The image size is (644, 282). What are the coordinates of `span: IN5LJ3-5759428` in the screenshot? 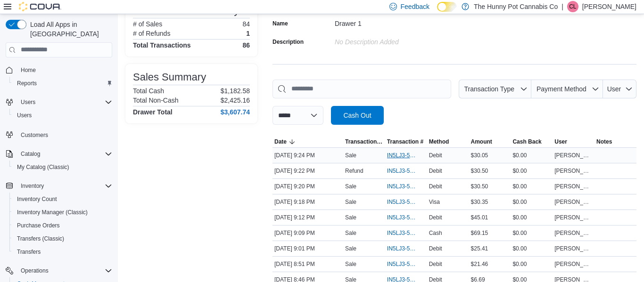 It's located at (401, 171).